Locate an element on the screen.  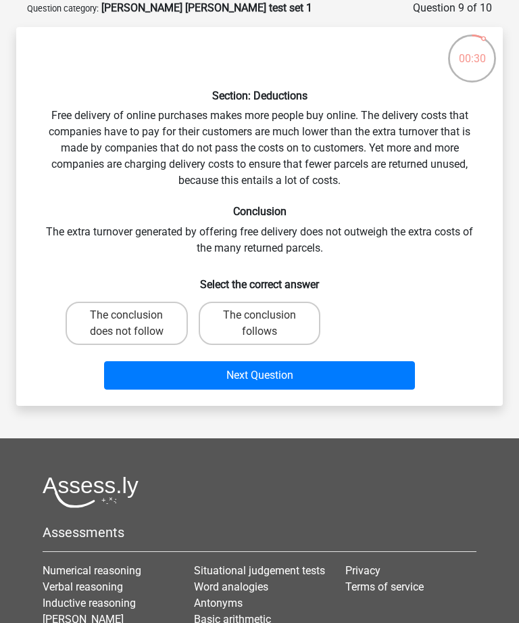
h6: Section: Deductions is located at coordinates (260, 95).